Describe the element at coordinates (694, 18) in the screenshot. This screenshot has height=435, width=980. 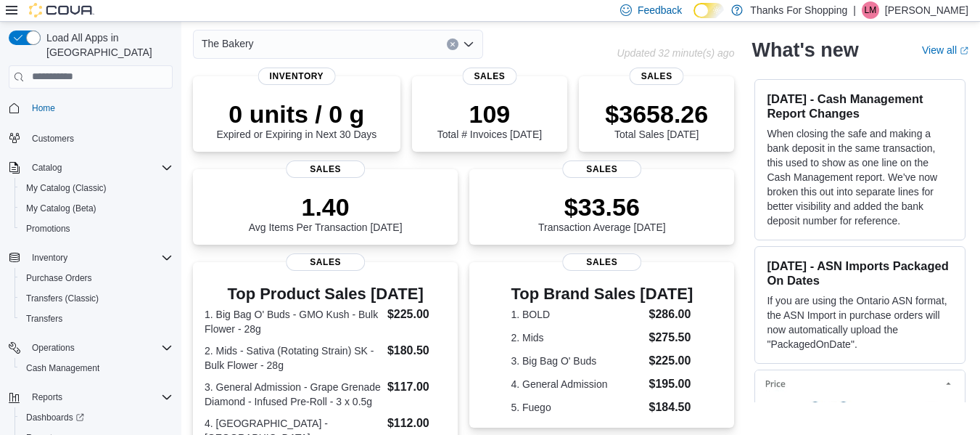
I see `span: Dark Mode` at that location.